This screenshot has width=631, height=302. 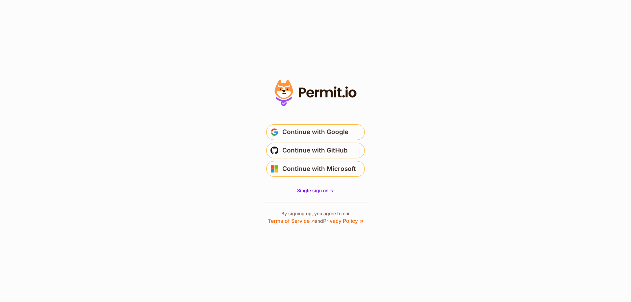 I want to click on button: Continue with Google, so click(x=315, y=132).